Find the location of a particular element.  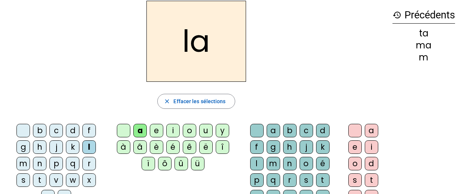

div: v is located at coordinates (56, 180).